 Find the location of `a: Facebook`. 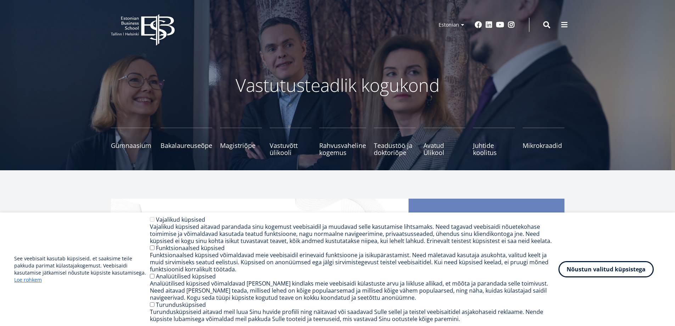

a: Facebook is located at coordinates (479, 25).